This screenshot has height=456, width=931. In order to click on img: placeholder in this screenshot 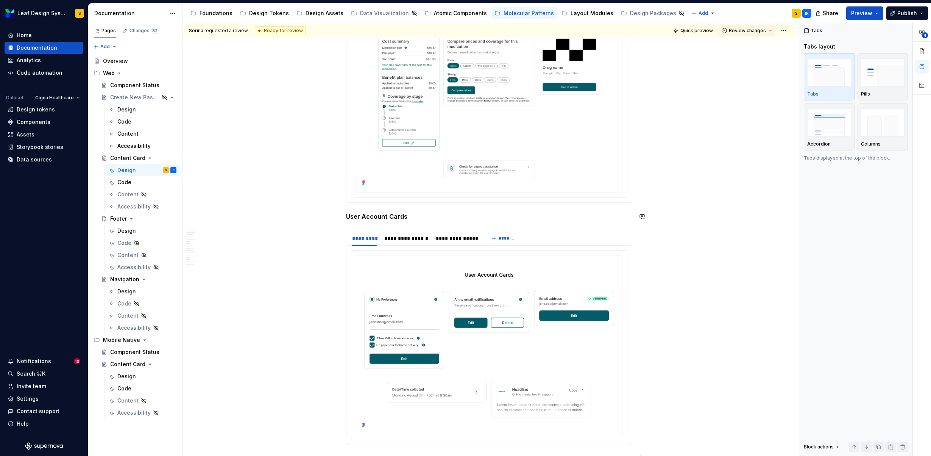, I will do `click(829, 122)`.